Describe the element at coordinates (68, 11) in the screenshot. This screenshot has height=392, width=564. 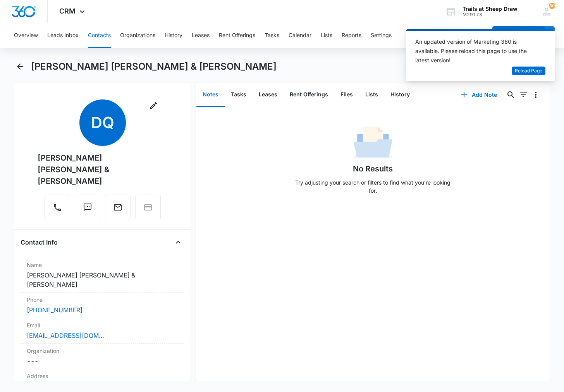
I see `span: CRM` at that location.